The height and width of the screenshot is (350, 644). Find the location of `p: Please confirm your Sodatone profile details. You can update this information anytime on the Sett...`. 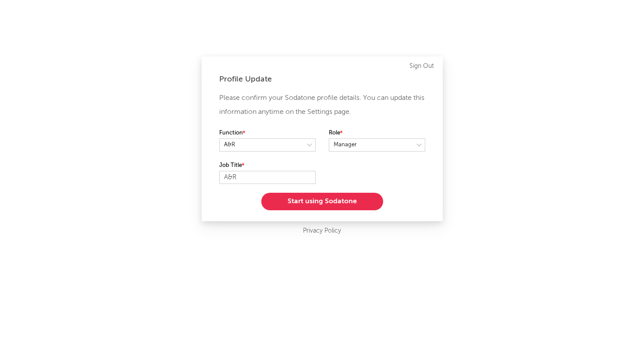

p: Please confirm your Sodatone profile details. You can update this information anytime on the Sett... is located at coordinates (322, 105).